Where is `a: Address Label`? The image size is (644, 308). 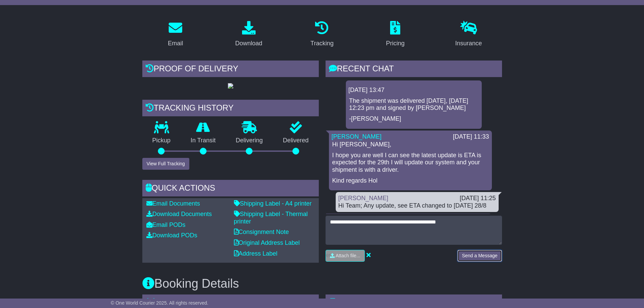 a: Address Label is located at coordinates (255, 254).